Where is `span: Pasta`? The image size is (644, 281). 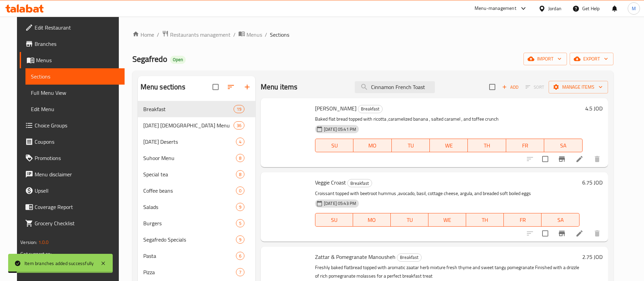 span: Pasta is located at coordinates (189, 256).